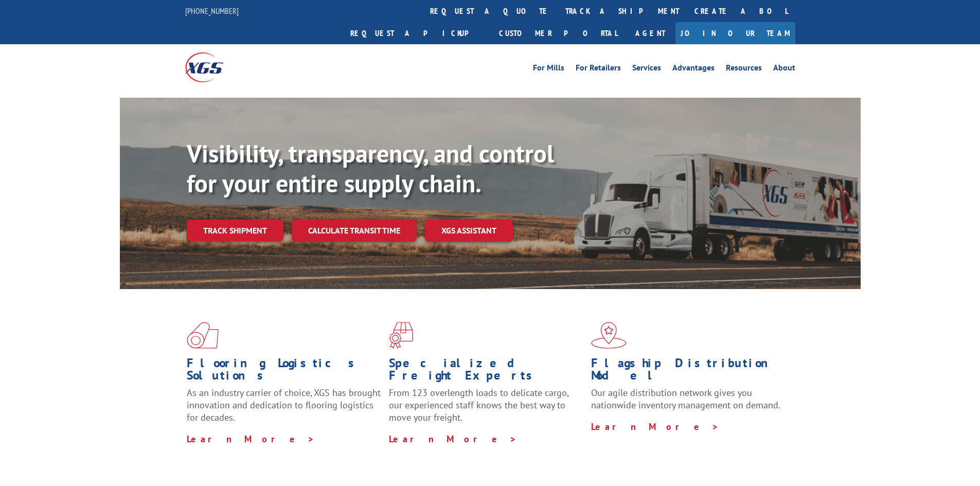  Describe the element at coordinates (284, 372) in the screenshot. I see `h1: Flooring Logistics Solutions` at that location.